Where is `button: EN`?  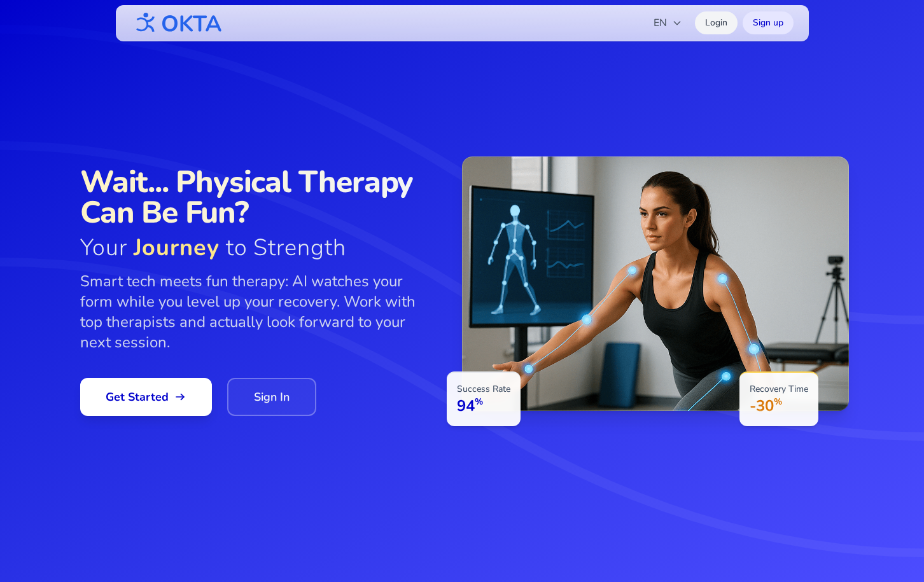
button: EN is located at coordinates (668, 23).